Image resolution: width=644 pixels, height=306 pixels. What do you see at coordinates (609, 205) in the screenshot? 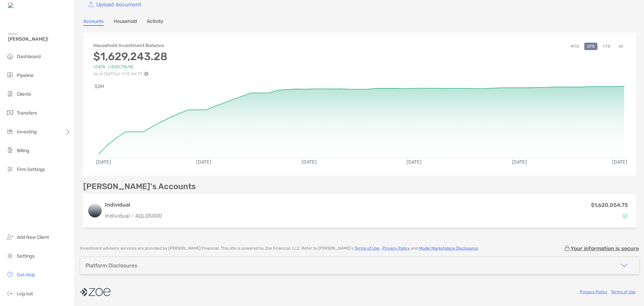
I see `p: $1,620,054.75` at bounding box center [609, 205].